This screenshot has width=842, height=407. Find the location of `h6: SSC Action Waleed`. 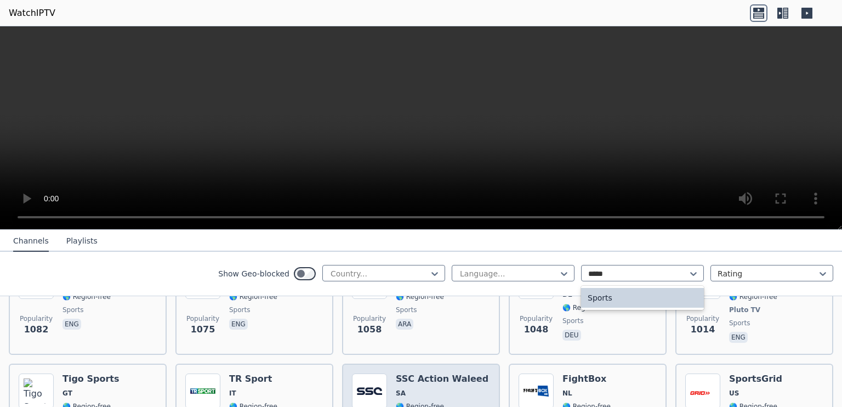

h6: SSC Action Waleed is located at coordinates (442, 379).